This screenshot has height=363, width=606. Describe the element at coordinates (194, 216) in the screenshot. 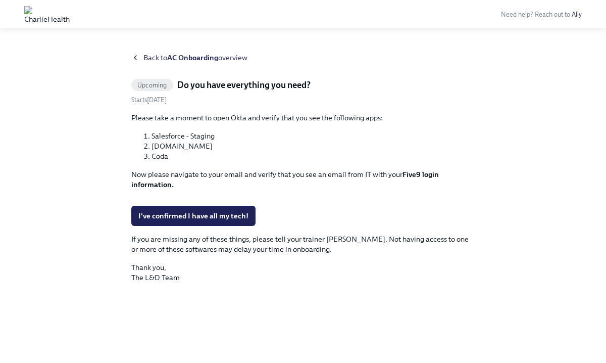

I see `button: I've confirmed I have all my tech!` at that location.